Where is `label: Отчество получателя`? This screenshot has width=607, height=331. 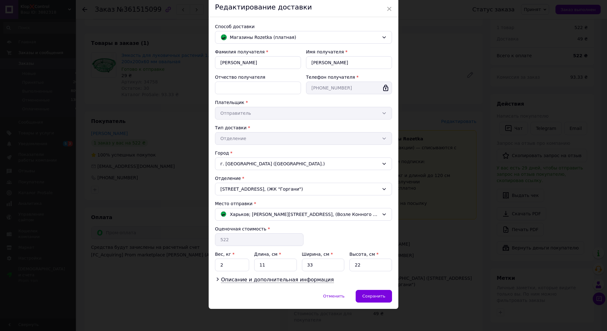
label: Отчество получателя is located at coordinates (240, 77).